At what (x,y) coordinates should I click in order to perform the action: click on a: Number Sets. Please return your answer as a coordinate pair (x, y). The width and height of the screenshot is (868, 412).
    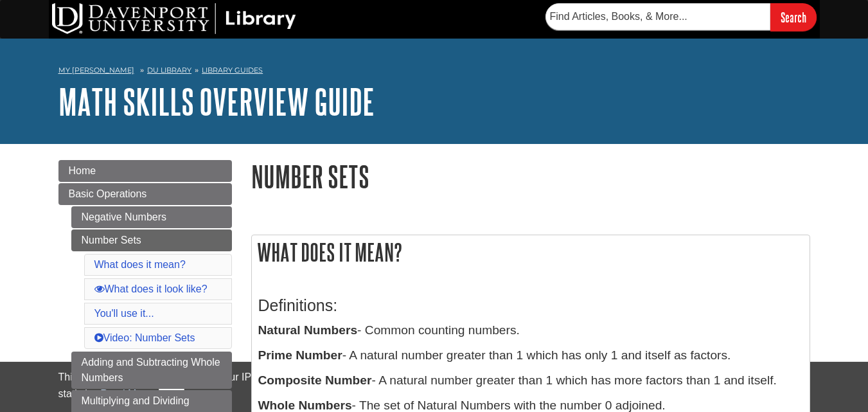
    Looking at the image, I should click on (151, 240).